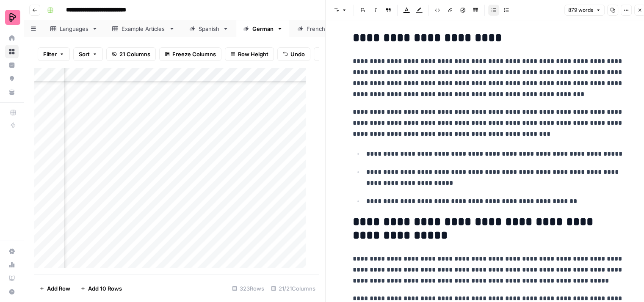 This screenshot has width=644, height=302. What do you see at coordinates (12, 92) in the screenshot?
I see `a: Your Data` at bounding box center [12, 92].